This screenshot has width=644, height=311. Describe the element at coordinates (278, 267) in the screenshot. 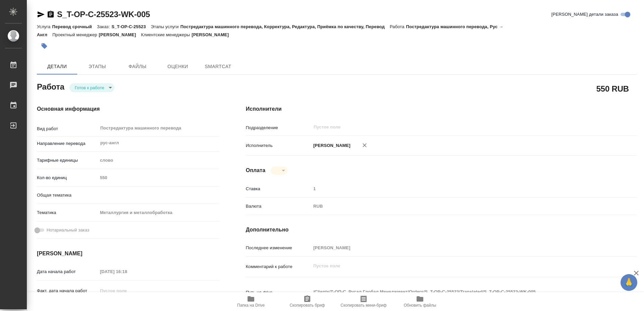

I see `p: Комментарий к работе` at that location.